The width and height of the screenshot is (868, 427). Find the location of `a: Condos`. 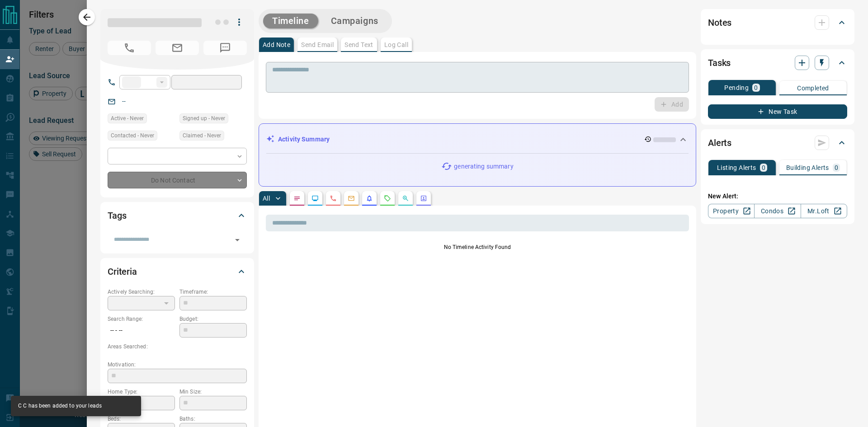

a: Condos is located at coordinates (778, 211).